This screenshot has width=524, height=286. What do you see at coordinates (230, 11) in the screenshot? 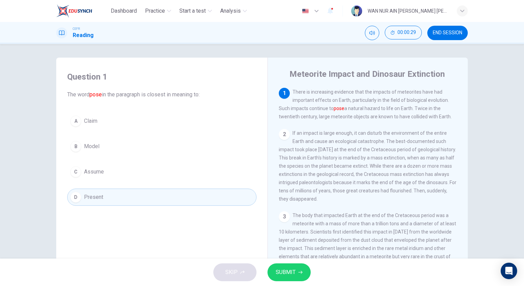
I see `span: Analysis` at bounding box center [230, 11].